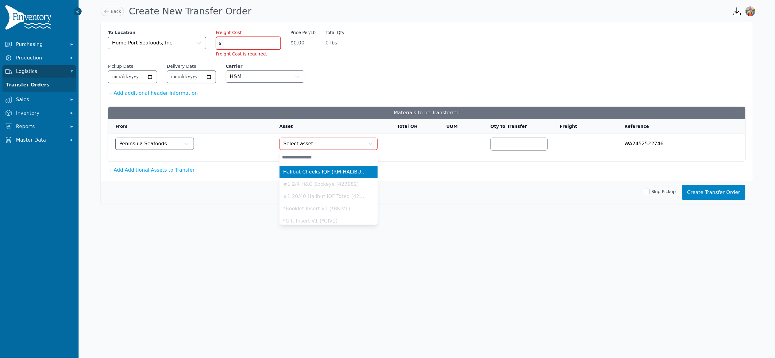 The height and width of the screenshot is (358, 775). I want to click on span: Master Data, so click(41, 140).